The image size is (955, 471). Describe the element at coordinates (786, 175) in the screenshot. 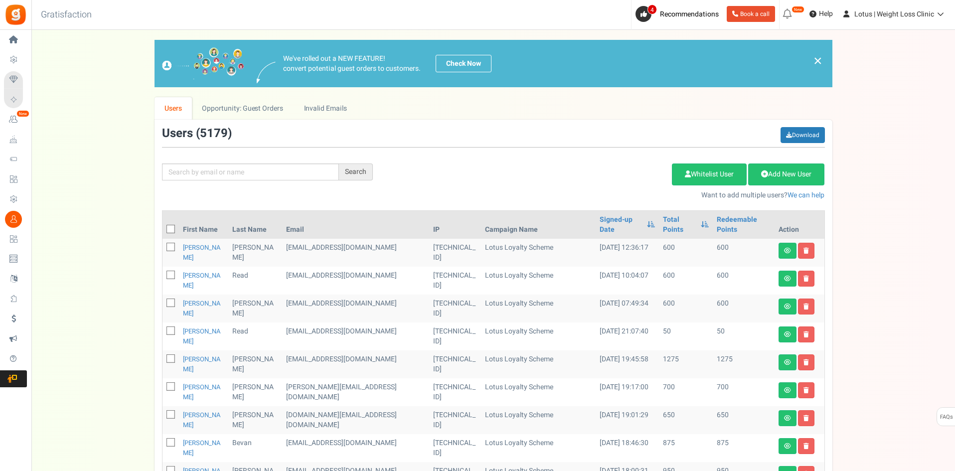

I see `a: Add New User` at that location.